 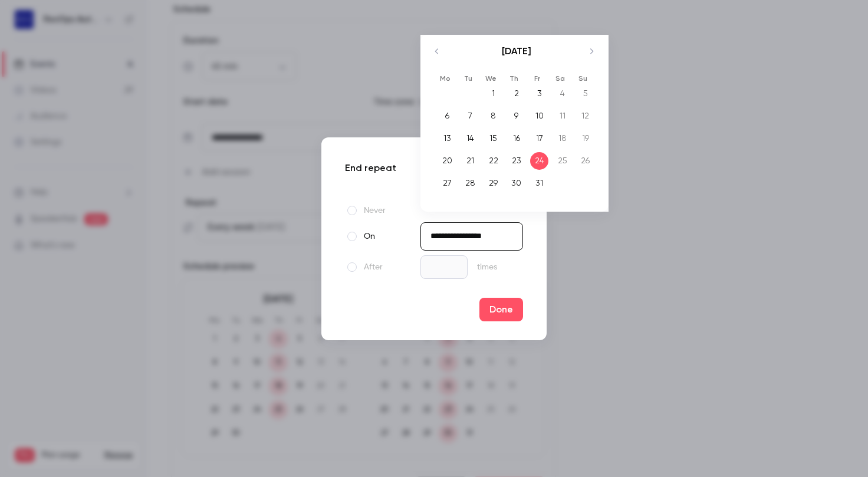 What do you see at coordinates (584, 139) in the screenshot?
I see `td: Sunday, October 19, 2025` at bounding box center [584, 139].